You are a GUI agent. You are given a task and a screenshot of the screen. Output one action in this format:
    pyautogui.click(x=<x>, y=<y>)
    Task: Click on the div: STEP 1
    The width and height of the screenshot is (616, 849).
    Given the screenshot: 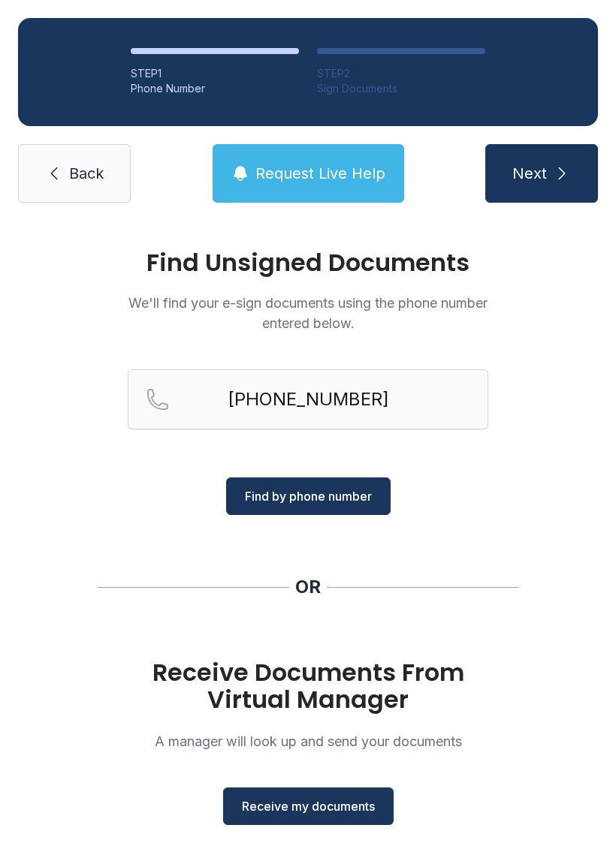 What is the action you would take?
    pyautogui.click(x=214, y=73)
    